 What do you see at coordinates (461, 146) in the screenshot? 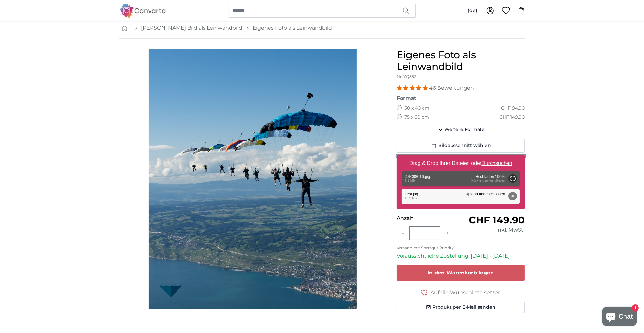
I see `button: Bildausschnitt wählen` at bounding box center [461, 146].